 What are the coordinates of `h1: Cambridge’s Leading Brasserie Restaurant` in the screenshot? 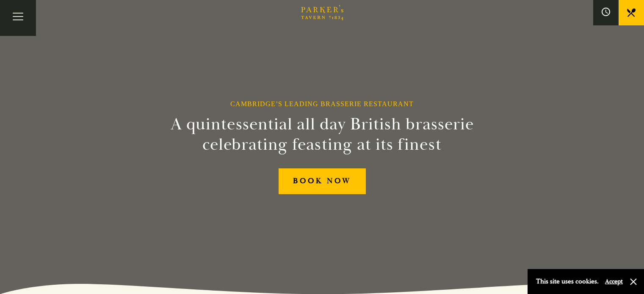 It's located at (322, 103).